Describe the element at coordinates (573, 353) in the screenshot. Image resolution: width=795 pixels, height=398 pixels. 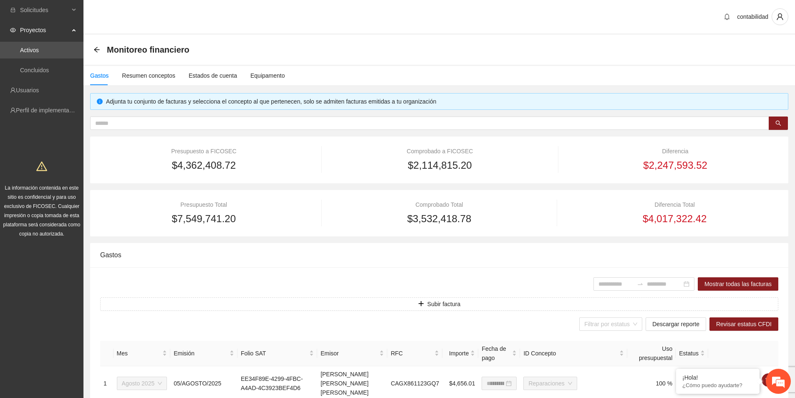
I see `th: ID Concepto` at that location.